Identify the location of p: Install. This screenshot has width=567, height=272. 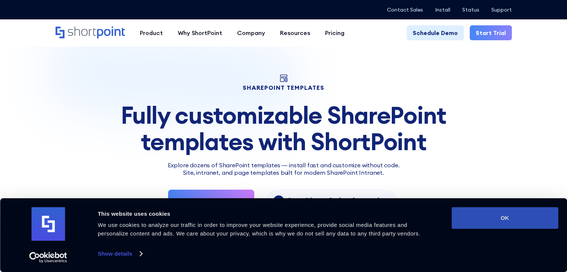
(443, 10).